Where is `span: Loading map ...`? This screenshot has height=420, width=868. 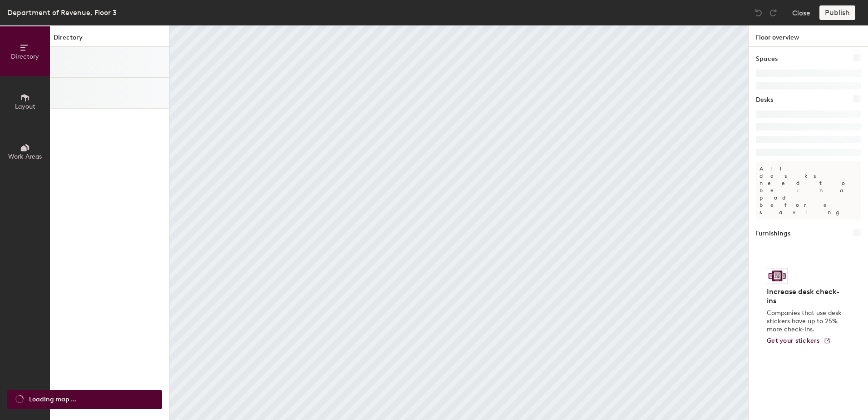
span: Loading map ... is located at coordinates (53, 399).